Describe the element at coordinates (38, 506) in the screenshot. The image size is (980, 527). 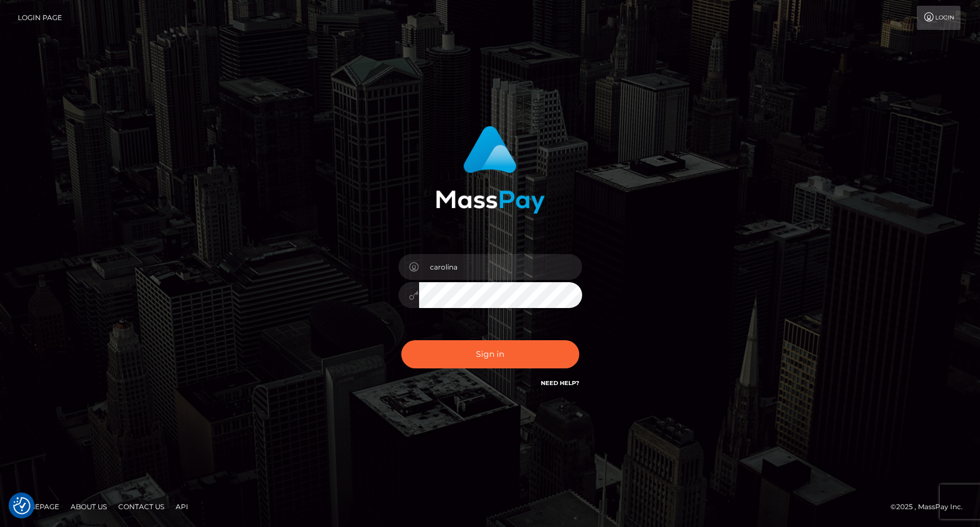
I see `a: Homepage` at that location.